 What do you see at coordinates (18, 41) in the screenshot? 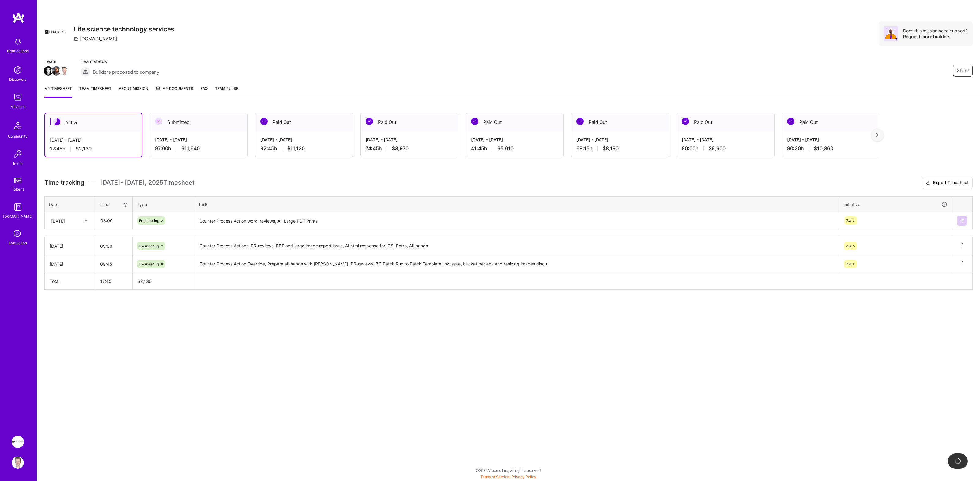
I see `img: bell` at bounding box center [18, 41].